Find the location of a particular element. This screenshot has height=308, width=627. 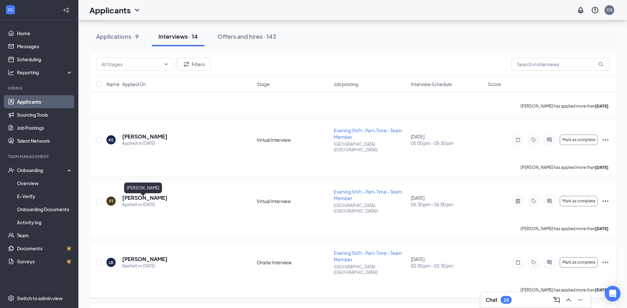

svg: Filter is located at coordinates (186, 64).